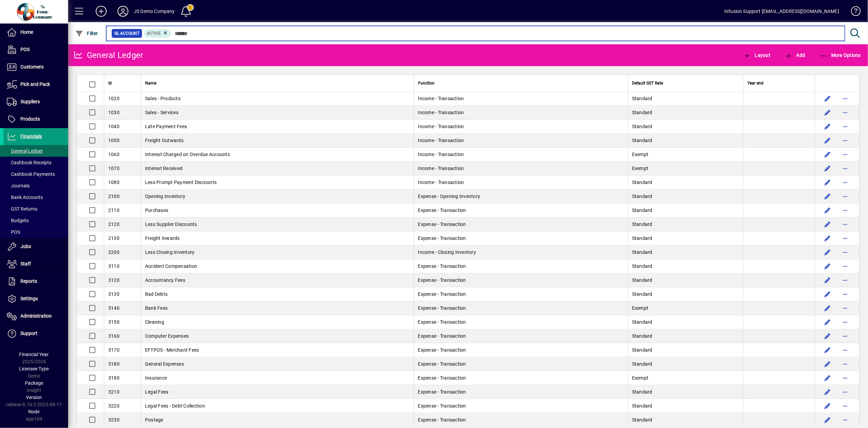 The width and height of the screenshot is (868, 428). Describe the element at coordinates (29, 298) in the screenshot. I see `span: Settings` at that location.